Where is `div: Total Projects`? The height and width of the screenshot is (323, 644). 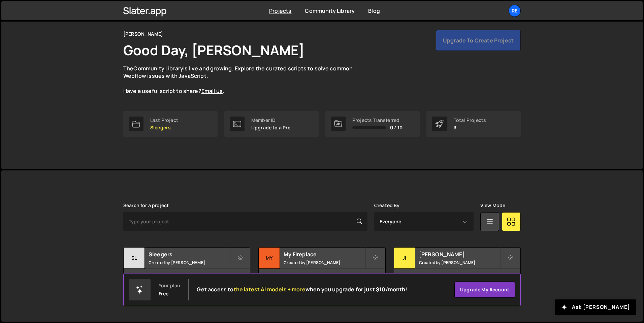
div: Total Projects is located at coordinates (470, 120).